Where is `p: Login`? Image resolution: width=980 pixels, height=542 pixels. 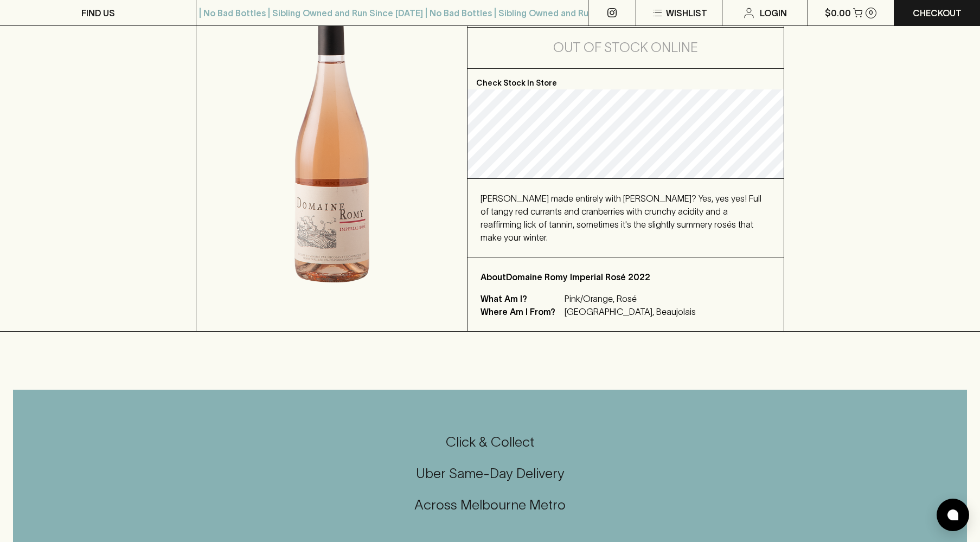 p: Login is located at coordinates (774, 13).